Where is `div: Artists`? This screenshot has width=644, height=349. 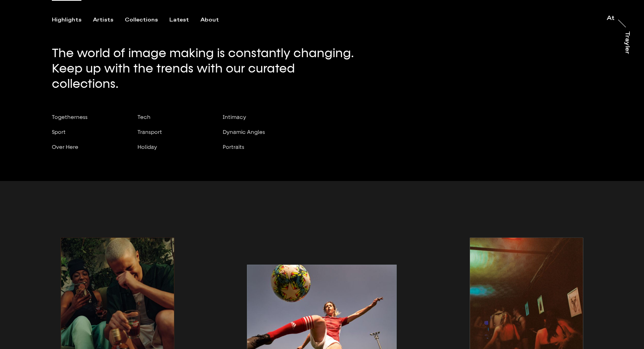 div: Artists is located at coordinates (103, 20).